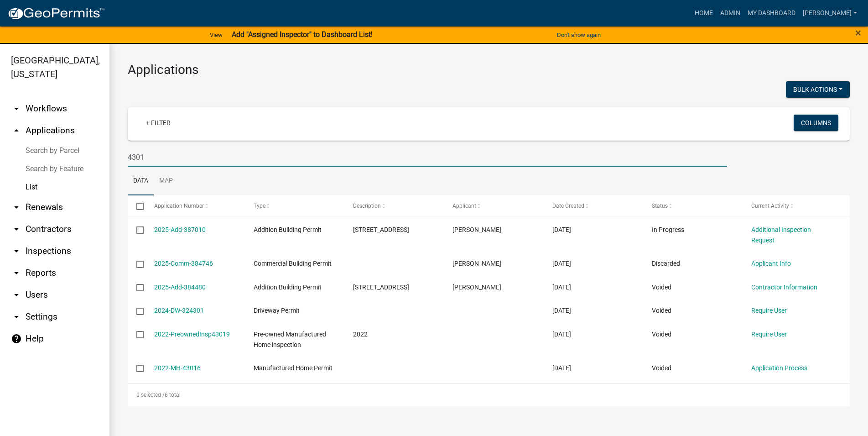  Describe the element at coordinates (660, 206) in the screenshot. I see `span: Status` at that location.